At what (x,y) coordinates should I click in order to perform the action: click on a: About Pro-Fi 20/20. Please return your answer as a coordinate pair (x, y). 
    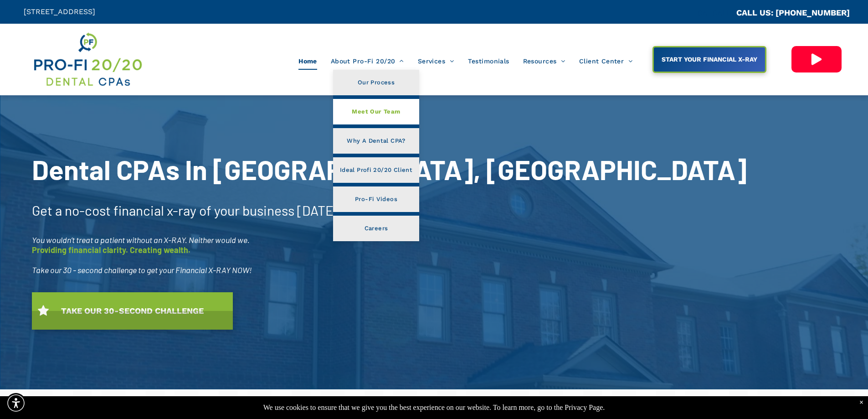
    Looking at the image, I should click on (368, 61).